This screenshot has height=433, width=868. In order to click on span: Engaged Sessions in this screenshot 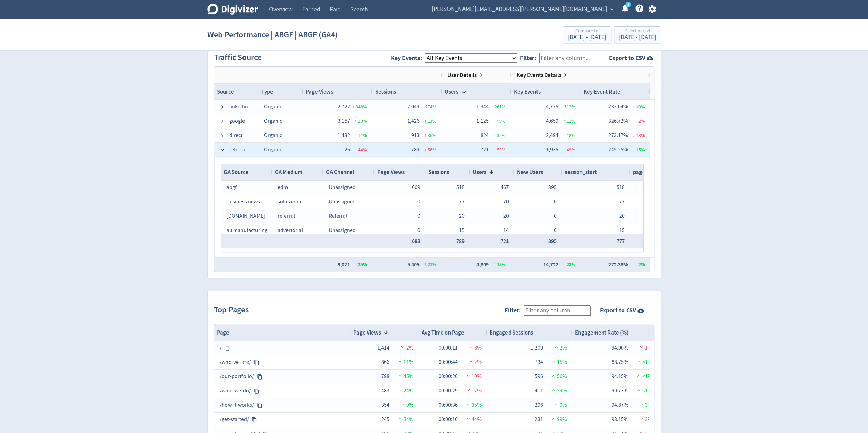, I will do `click(511, 333)`.